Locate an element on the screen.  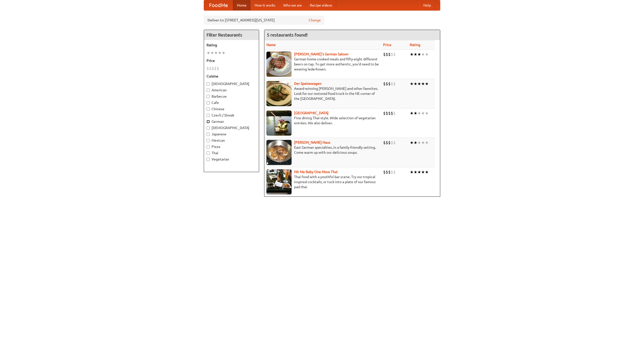
b: Der Speisewagen is located at coordinates (308, 83).